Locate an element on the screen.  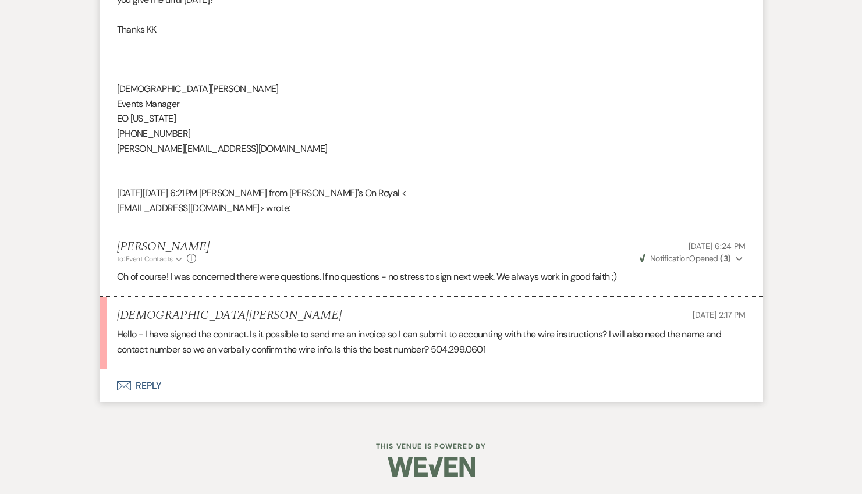
strong: ( 3 ) is located at coordinates (725, 258).